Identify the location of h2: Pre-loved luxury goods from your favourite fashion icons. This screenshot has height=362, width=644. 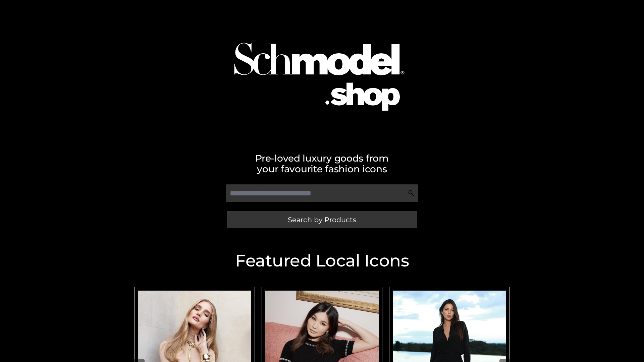
(322, 163).